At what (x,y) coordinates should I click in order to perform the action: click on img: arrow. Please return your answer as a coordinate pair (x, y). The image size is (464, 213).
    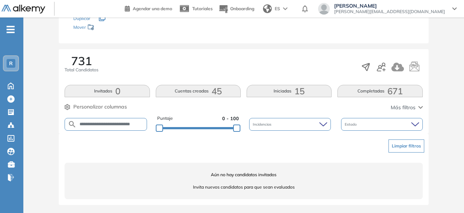
    Looking at the image, I should click on (285, 9).